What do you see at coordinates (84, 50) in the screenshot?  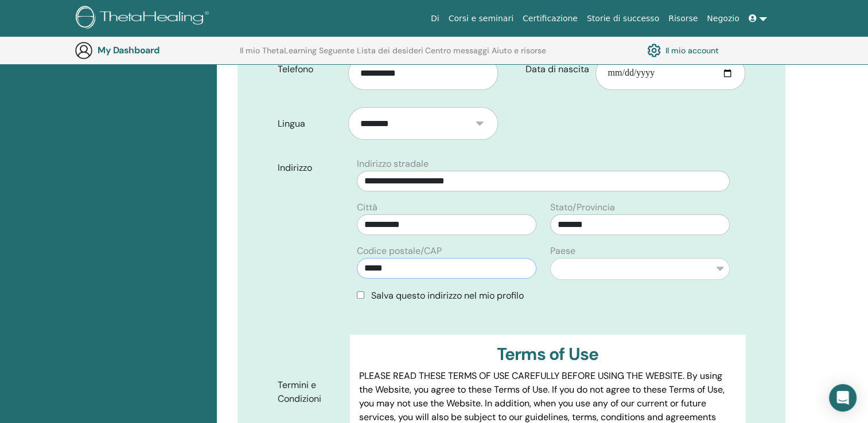 I see `img: generic-user-icon.jpg` at bounding box center [84, 50].